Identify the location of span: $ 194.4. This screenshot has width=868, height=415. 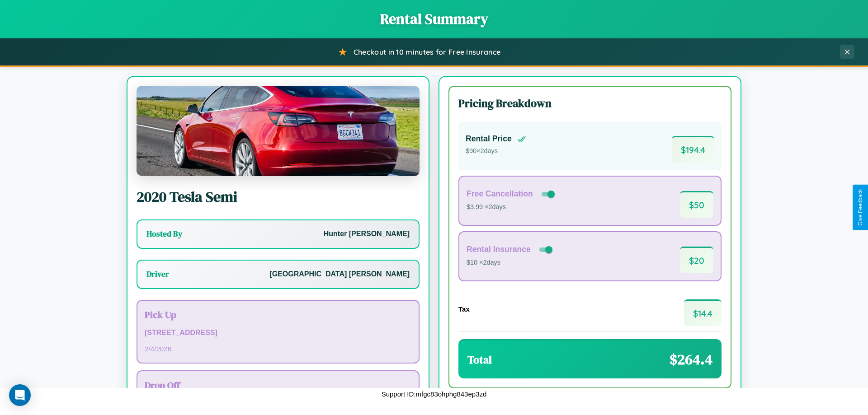
(693, 149).